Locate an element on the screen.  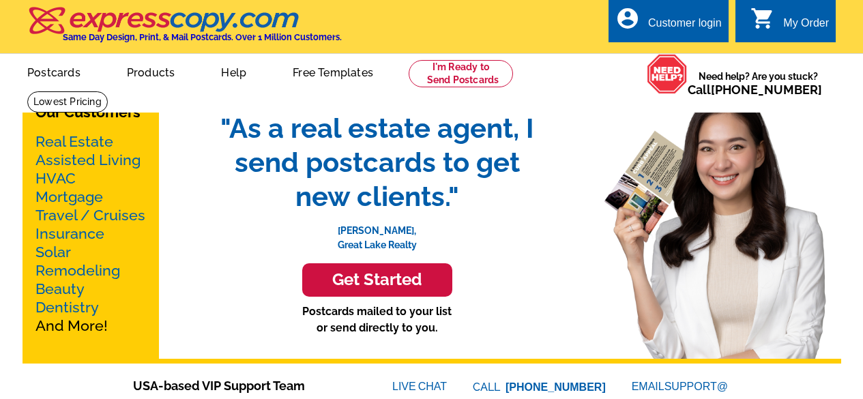
a: Help is located at coordinates (233, 71).